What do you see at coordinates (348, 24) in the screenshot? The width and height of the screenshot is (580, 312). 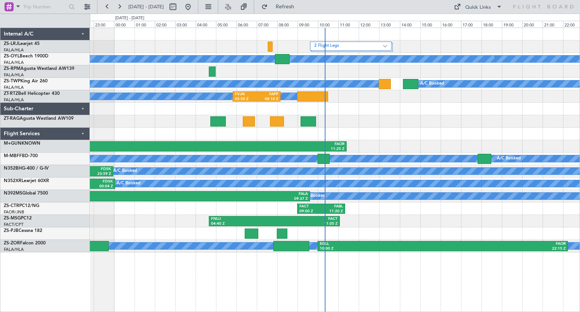 I see `div: 11:00` at bounding box center [348, 24].